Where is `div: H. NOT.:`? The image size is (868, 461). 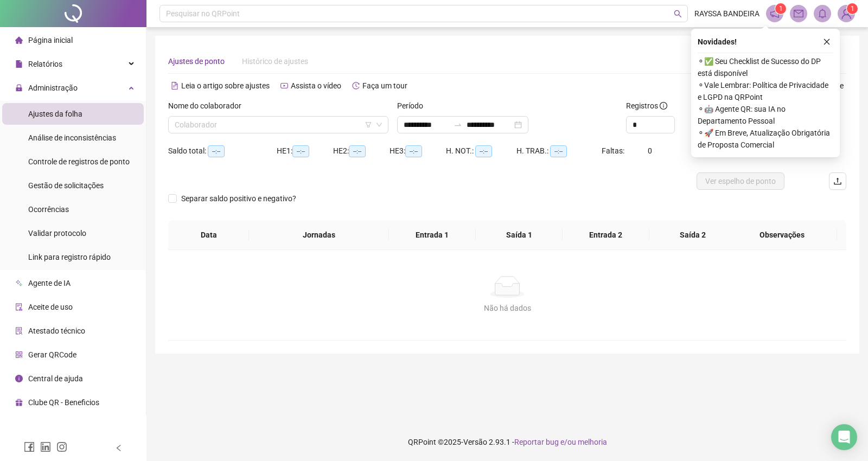 div: H. NOT.: is located at coordinates (481, 151).